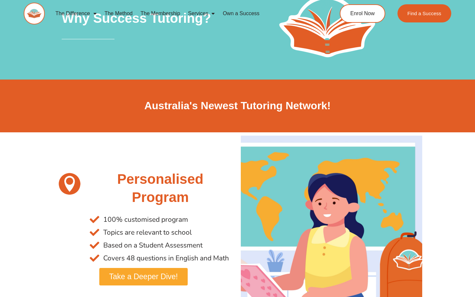 The image size is (475, 297). Describe the element at coordinates (424, 13) in the screenshot. I see `a: Find a Success` at that location.